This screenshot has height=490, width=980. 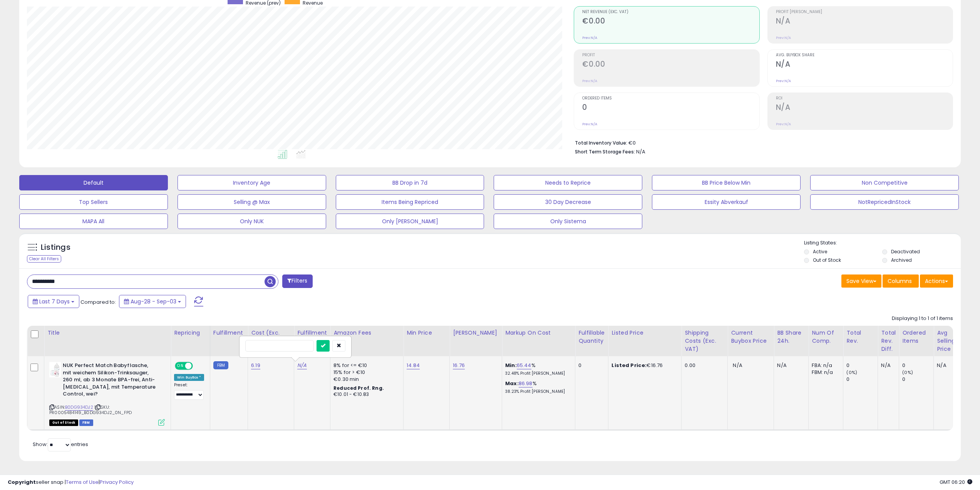 What do you see at coordinates (862, 281) in the screenshot?
I see `button: Save View` at bounding box center [862, 281].